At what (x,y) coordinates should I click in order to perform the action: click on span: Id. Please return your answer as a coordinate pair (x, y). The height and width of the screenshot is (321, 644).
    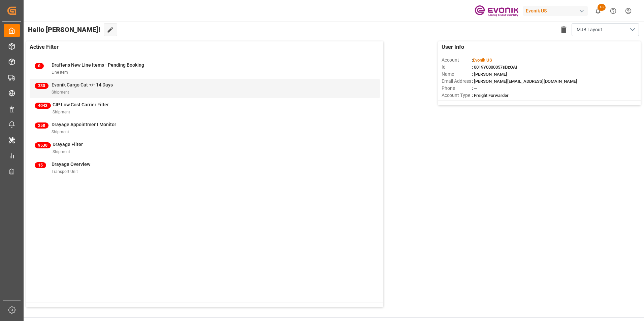
    Looking at the image, I should click on (457, 67).